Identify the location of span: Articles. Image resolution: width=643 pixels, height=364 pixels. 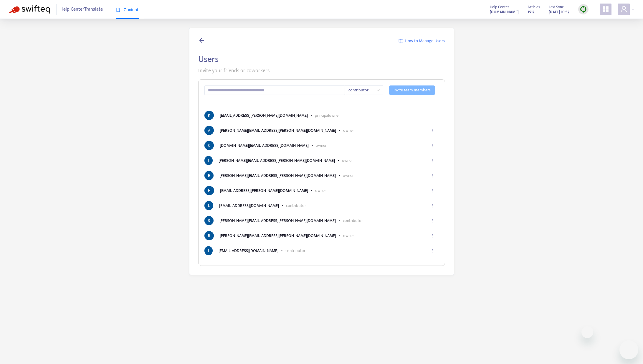
(534, 7).